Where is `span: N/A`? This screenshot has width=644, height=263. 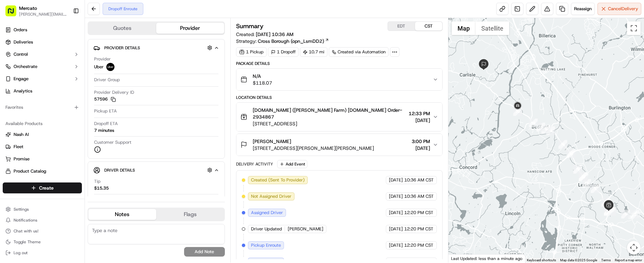
span: N/A is located at coordinates (263, 76).